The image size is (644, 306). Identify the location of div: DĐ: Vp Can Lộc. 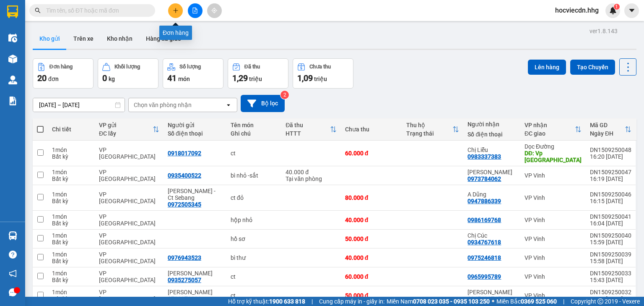
(553, 157).